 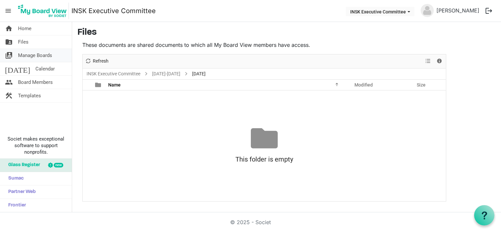 What do you see at coordinates (489, 11) in the screenshot?
I see `button: logout` at bounding box center [489, 11].